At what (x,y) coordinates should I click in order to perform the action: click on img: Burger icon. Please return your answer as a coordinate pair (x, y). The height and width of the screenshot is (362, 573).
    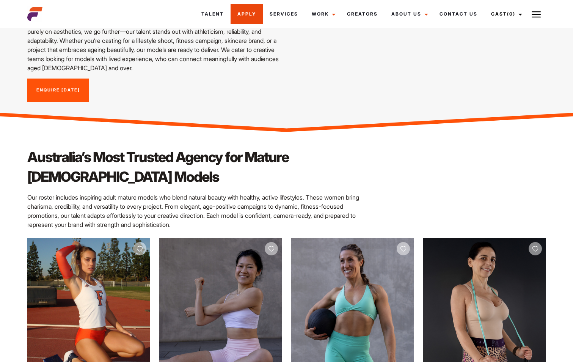
    Looking at the image, I should click on (536, 14).